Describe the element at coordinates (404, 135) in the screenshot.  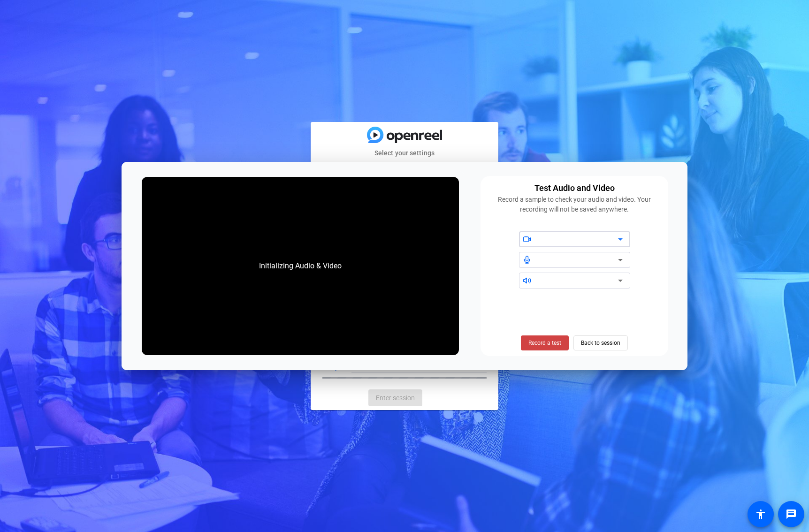
I see `img: blue-gradient.svg` at that location.